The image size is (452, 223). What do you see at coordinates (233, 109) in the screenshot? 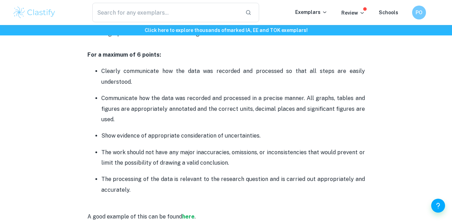
I see `p: Communicate how the data was recorded and processed in a precise manner. All graphs, tables and f...` at bounding box center [233, 109].